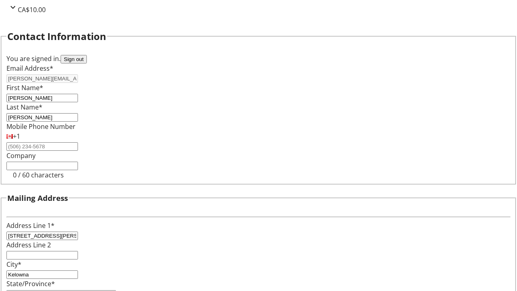 This screenshot has width=517, height=291. I want to click on label: First Name*, so click(25, 88).